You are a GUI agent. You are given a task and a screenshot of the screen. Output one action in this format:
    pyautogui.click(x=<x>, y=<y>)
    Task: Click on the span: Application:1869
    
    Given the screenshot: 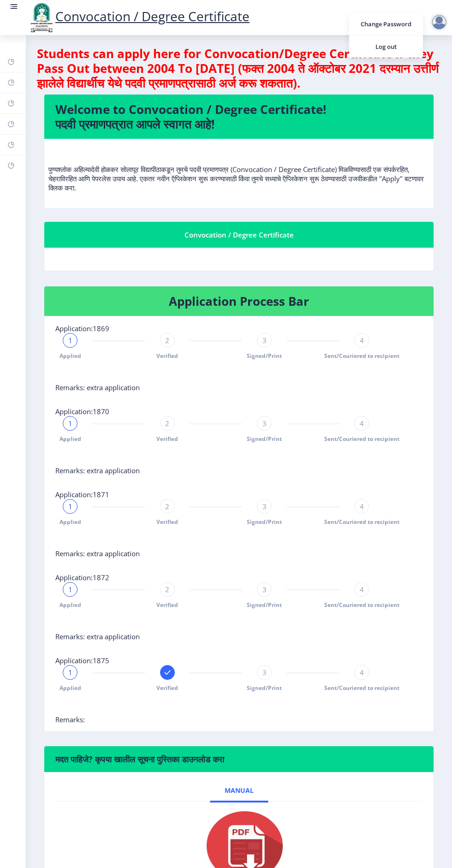 What is the action you would take?
    pyautogui.click(x=82, y=328)
    